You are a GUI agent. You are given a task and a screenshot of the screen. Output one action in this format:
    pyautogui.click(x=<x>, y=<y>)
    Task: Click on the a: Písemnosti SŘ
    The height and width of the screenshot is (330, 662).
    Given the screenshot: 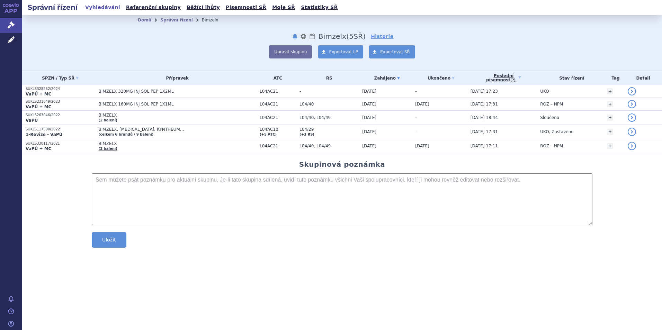 What is the action you would take?
    pyautogui.click(x=246, y=7)
    